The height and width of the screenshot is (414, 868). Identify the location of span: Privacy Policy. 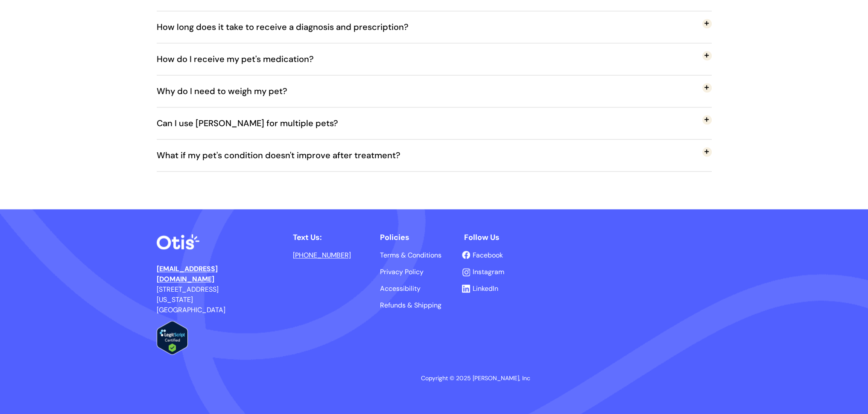
(402, 271).